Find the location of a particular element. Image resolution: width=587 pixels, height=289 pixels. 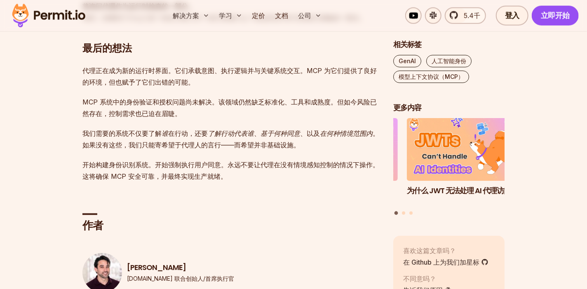

font: 喜欢这篇文章吗？ is located at coordinates (429, 250).